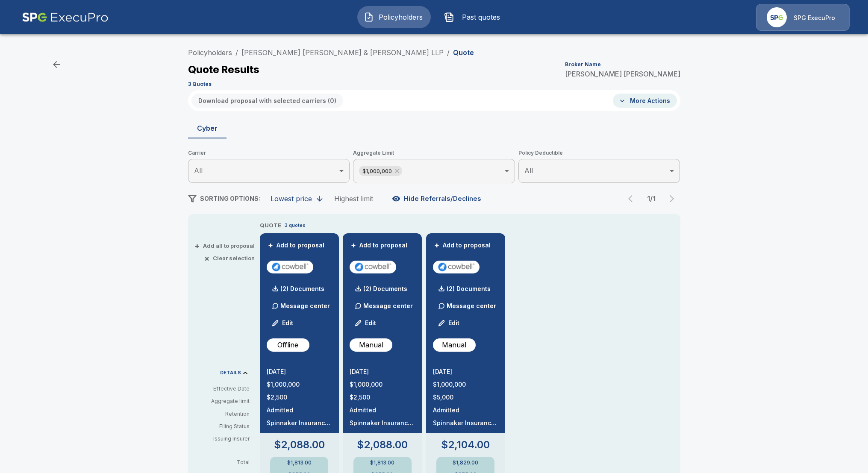  Describe the element at coordinates (222, 439) in the screenshot. I see `p: Issuing Insurer` at that location.